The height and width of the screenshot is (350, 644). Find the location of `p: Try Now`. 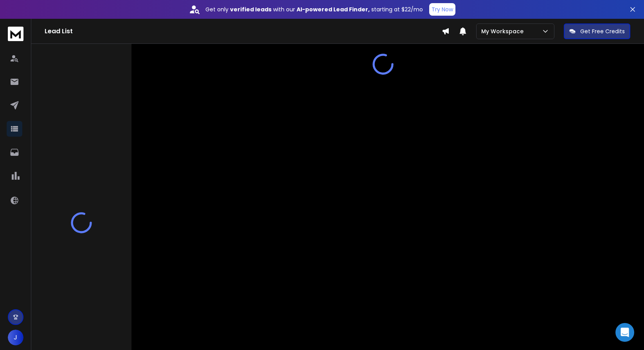

p: Try Now is located at coordinates (442, 10).